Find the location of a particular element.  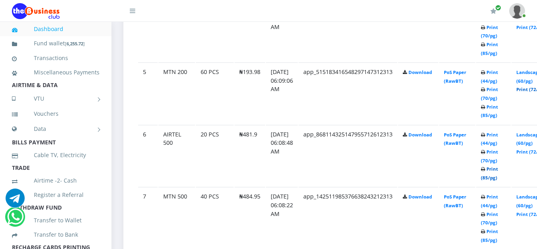

td: 7 is located at coordinates (148, 218).